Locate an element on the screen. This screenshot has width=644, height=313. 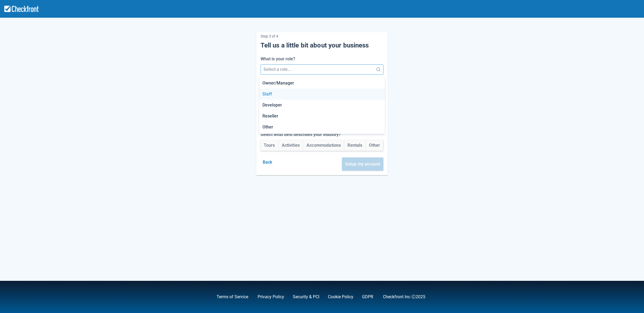
button: Rentals is located at coordinates (355, 146).